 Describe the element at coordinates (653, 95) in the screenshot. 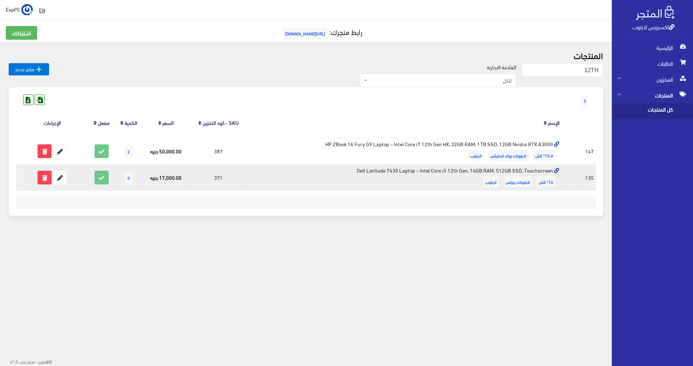

I see `a: المنتجات` at that location.